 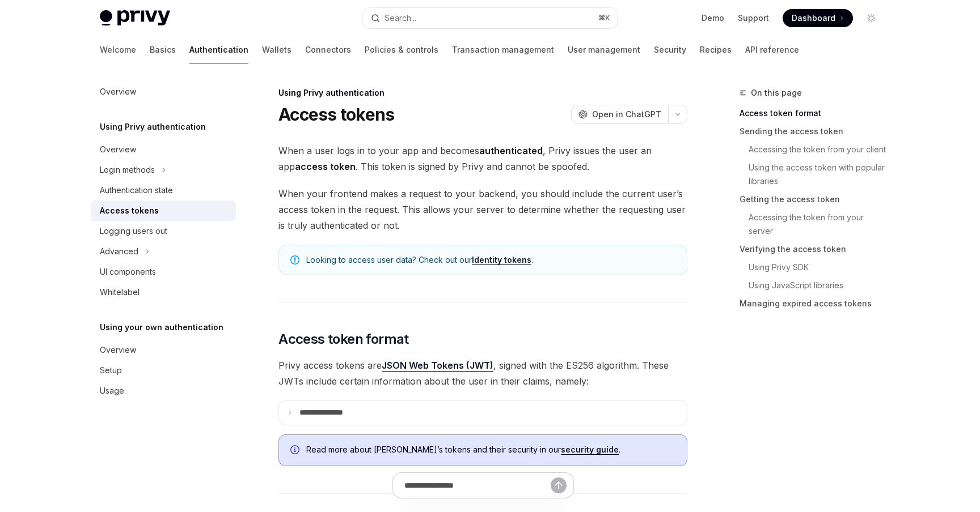 What do you see at coordinates (219, 50) in the screenshot?
I see `a: Authentication` at bounding box center [219, 50].